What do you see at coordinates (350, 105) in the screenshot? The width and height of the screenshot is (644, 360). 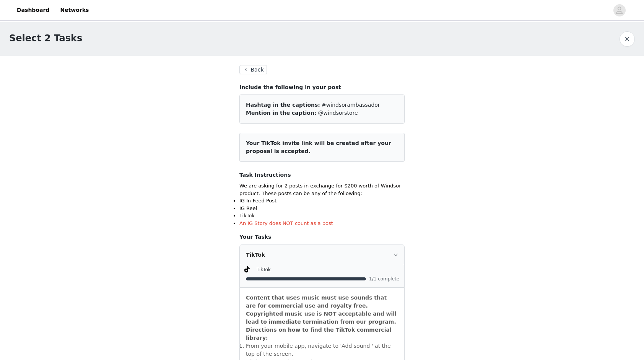 I see `span: #windsorambassador` at bounding box center [350, 105].